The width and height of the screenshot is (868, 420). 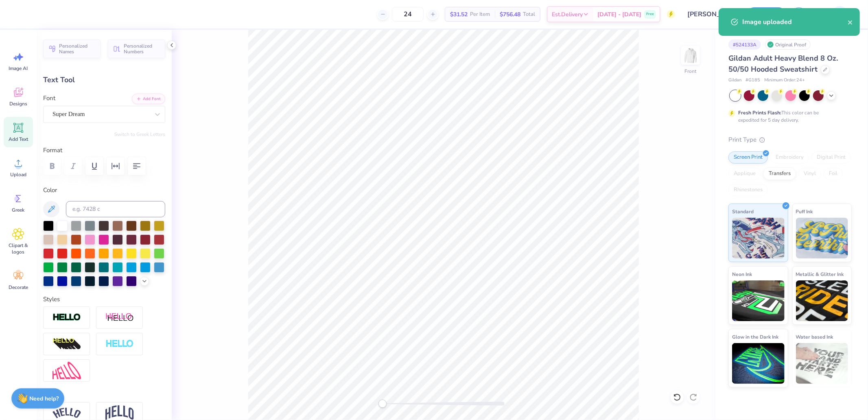 I want to click on span: Puff Ink, so click(x=805, y=211).